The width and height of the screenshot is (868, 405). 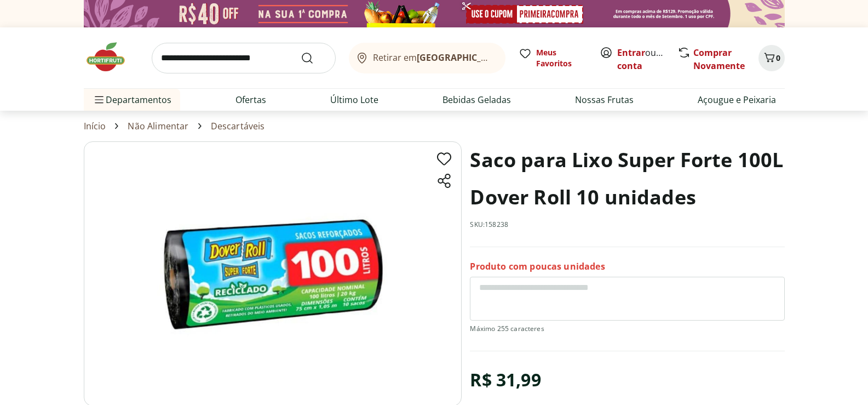 What do you see at coordinates (604, 100) in the screenshot?
I see `a: Nossas Frutas` at bounding box center [604, 100].